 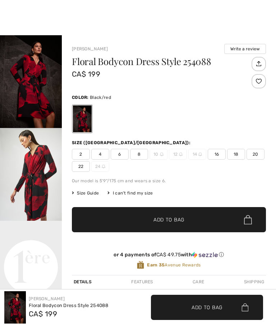 I want to click on h1: Floral Bodycon Dress Style 254088, so click(x=161, y=61).